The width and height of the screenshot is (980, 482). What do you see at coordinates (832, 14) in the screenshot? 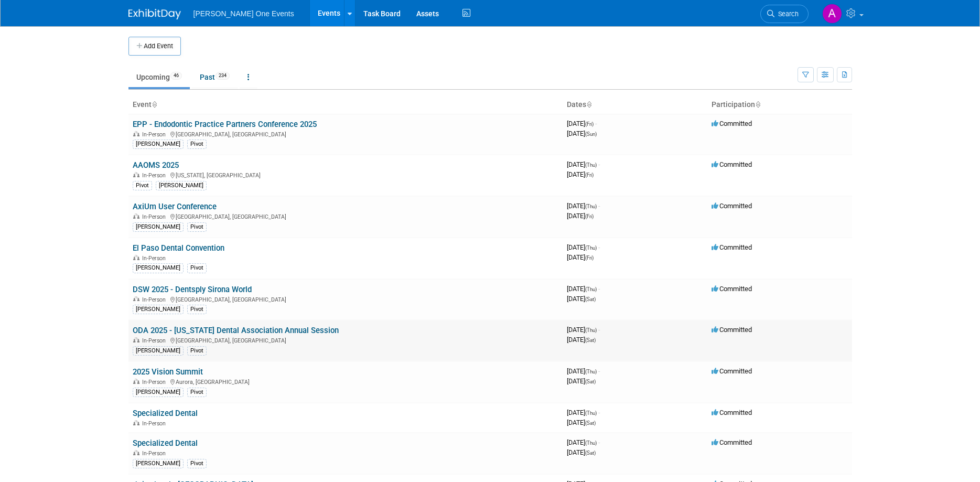
I see `img: Amanda Bartschi` at bounding box center [832, 14].